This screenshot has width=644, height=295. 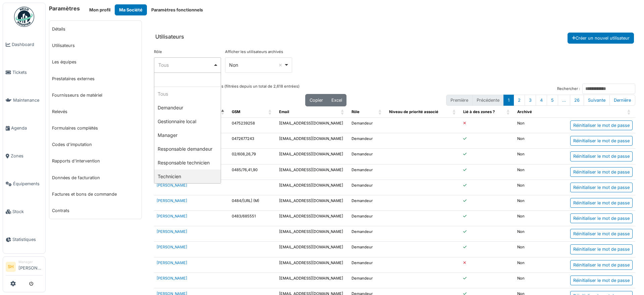 I want to click on a: Prestataires externes, so click(x=95, y=79).